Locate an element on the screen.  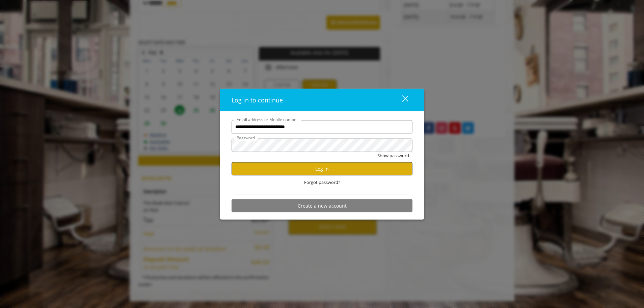
div: close dialog is located at coordinates (401, 100).